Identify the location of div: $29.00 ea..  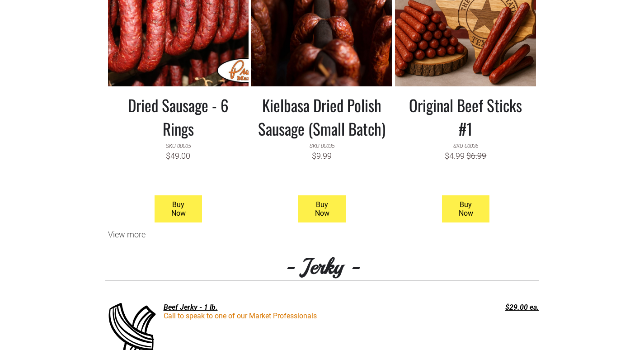
(495, 307).